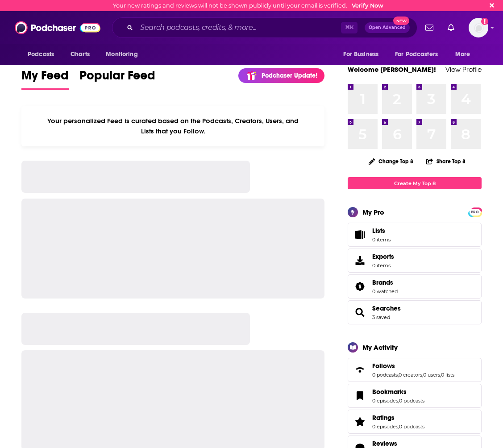 This screenshot has width=503, height=448. I want to click on a: 3 saved, so click(381, 317).